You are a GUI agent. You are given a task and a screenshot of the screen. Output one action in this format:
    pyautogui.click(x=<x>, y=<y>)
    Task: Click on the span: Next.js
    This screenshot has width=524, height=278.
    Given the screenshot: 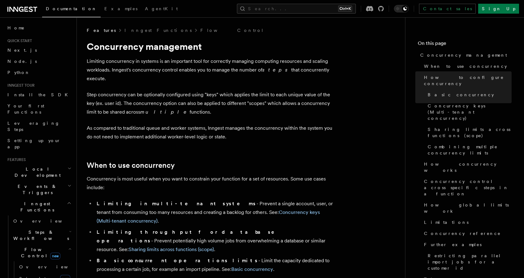 What is the action you would take?
    pyautogui.click(x=22, y=50)
    